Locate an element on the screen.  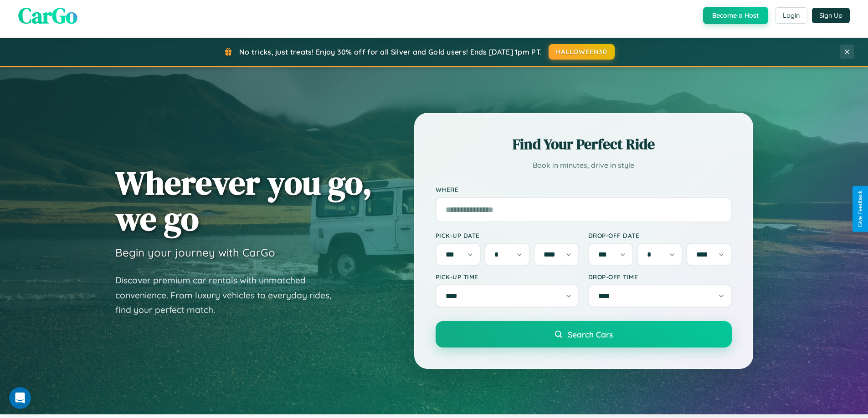
h1: Wherever you go, we go is located at coordinates (243, 201).